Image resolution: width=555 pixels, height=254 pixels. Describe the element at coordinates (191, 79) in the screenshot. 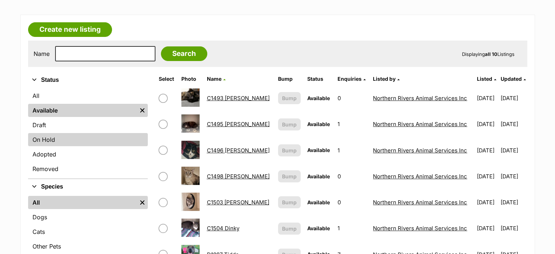

I see `th: Photo` at that location.